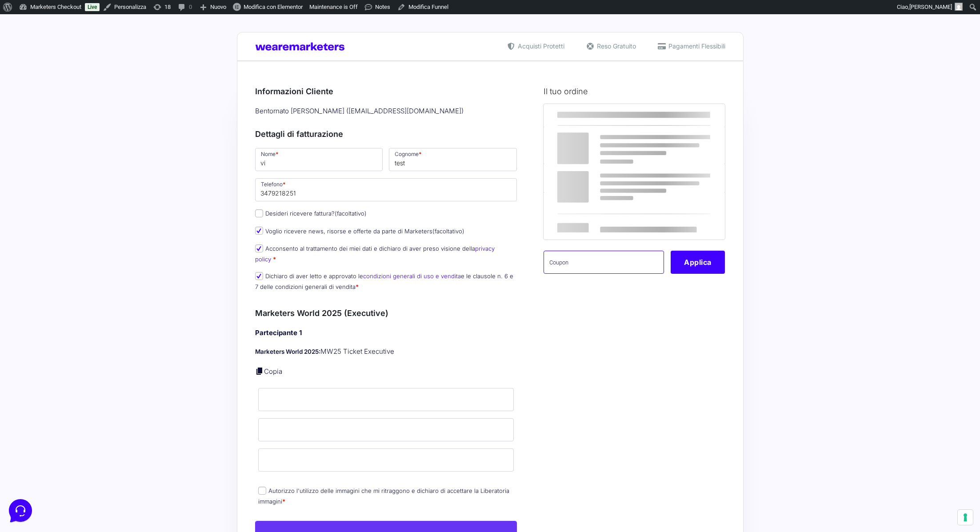 This screenshot has height=532, width=980. I want to click on a: Apri Centro Assistenza, so click(129, 114).